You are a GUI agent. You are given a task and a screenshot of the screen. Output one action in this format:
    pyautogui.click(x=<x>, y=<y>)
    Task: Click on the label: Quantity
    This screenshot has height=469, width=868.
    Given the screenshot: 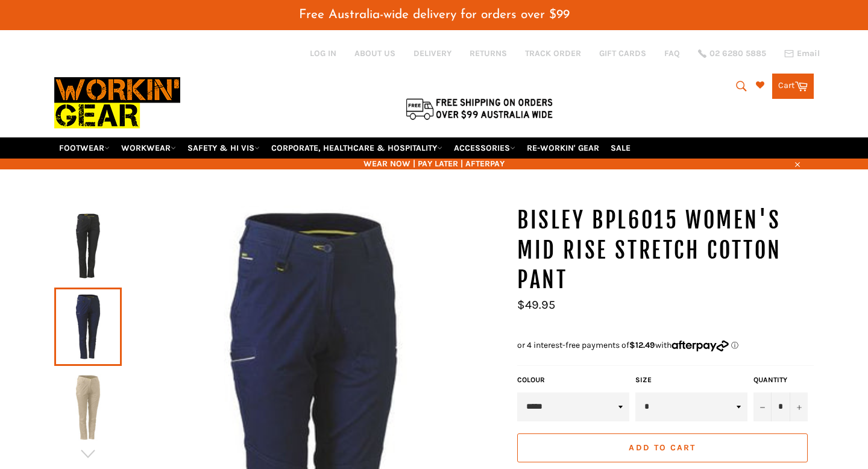 What is the action you would take?
    pyautogui.click(x=780, y=380)
    